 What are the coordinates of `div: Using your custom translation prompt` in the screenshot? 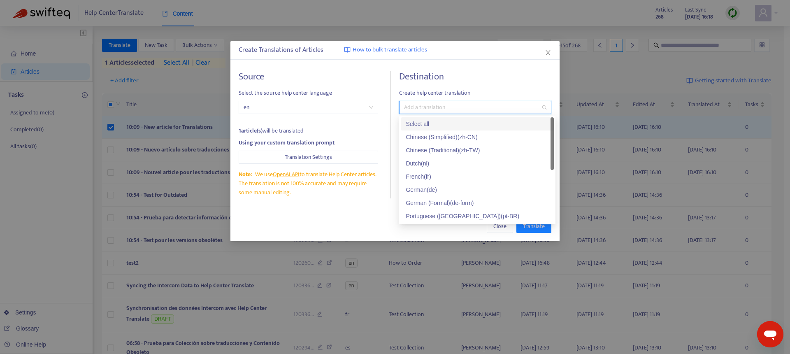 It's located at (308, 143).